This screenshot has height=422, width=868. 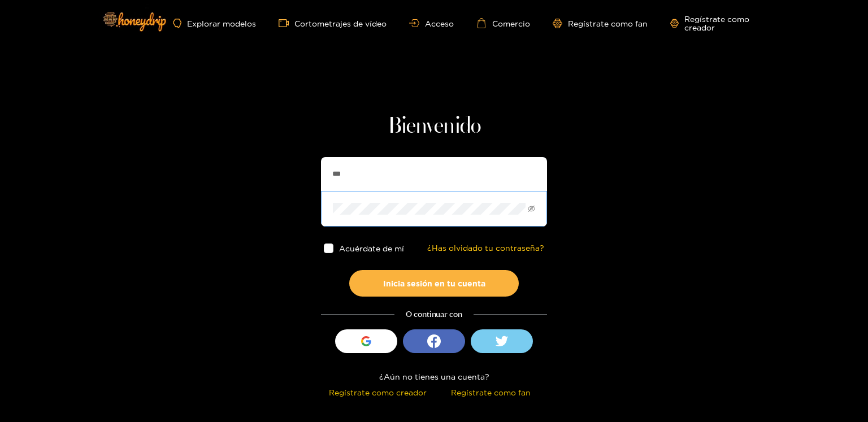 What do you see at coordinates (486, 248) in the screenshot?
I see `font: ¿Has olvidado tu contraseña?` at bounding box center [486, 248].